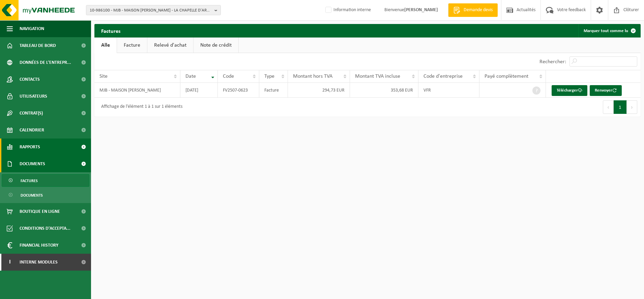 The width and height of the screenshot is (644, 299). Describe the element at coordinates (10, 262) in the screenshot. I see `span: I` at that location.